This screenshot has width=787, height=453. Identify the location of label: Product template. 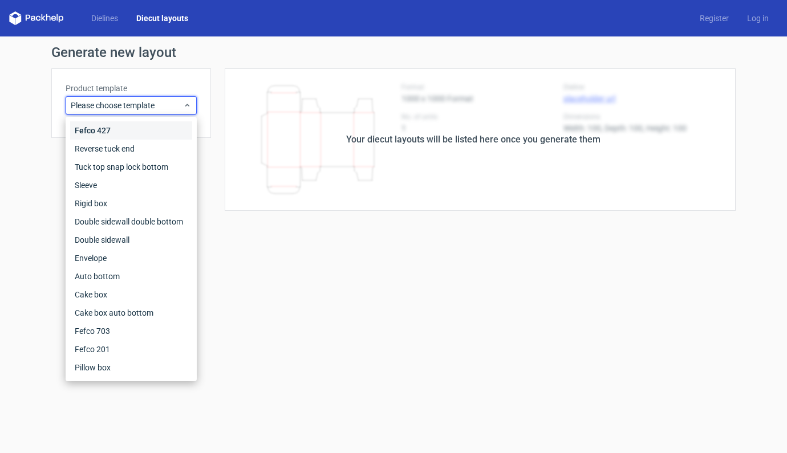
(131, 88).